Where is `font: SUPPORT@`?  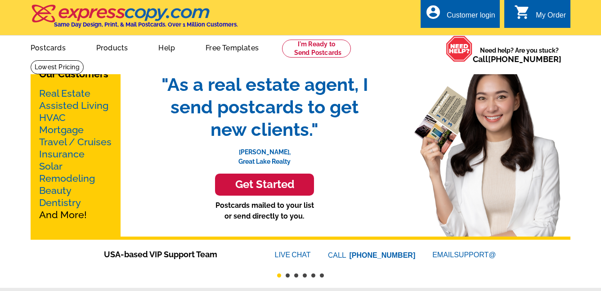
font: SUPPORT@ is located at coordinates (476, 255).